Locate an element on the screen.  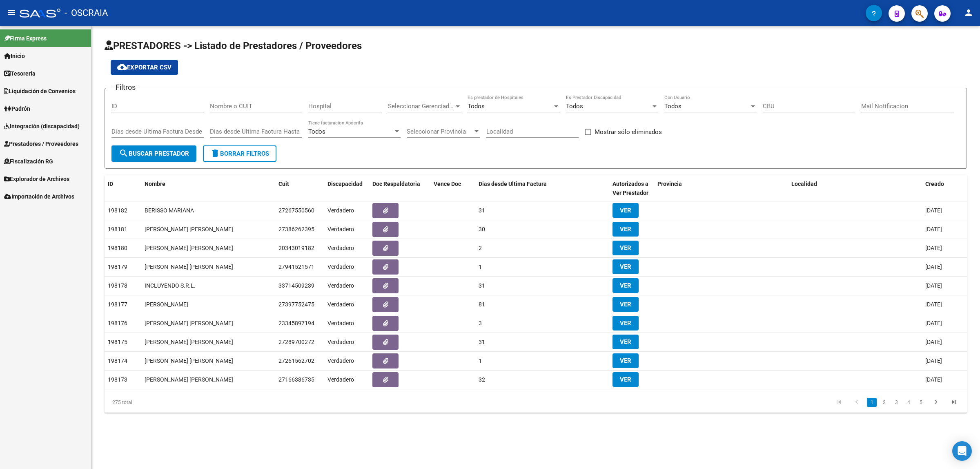
span: 198180 is located at coordinates (118, 248).